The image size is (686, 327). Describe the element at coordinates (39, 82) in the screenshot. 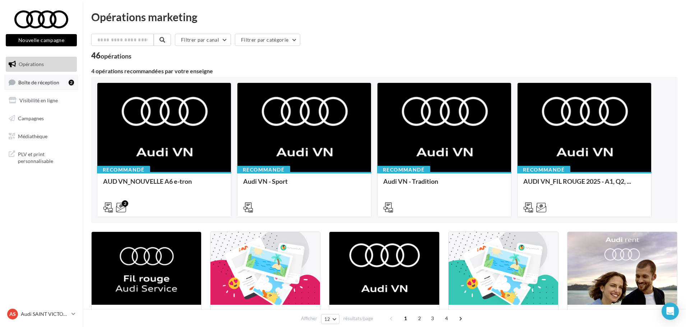

I see `span: Boîte de réception` at that location.